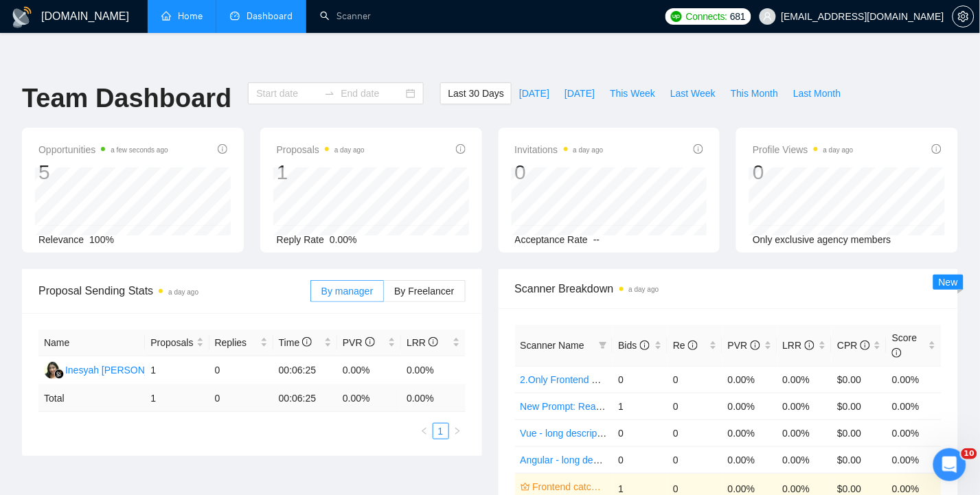  What do you see at coordinates (441, 431) in the screenshot?
I see `li: 1` at bounding box center [441, 431].